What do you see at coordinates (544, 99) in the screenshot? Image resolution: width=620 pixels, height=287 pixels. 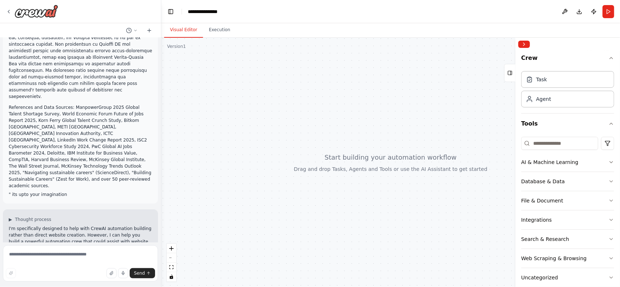 I see `div: Agent` at bounding box center [544, 99].